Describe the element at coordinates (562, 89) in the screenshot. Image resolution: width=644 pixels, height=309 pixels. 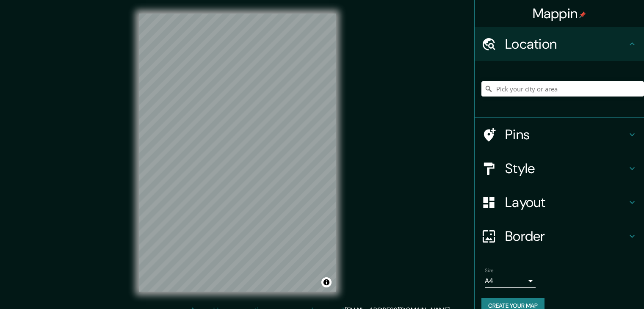
I see `input: Pick your city or area` at that location.